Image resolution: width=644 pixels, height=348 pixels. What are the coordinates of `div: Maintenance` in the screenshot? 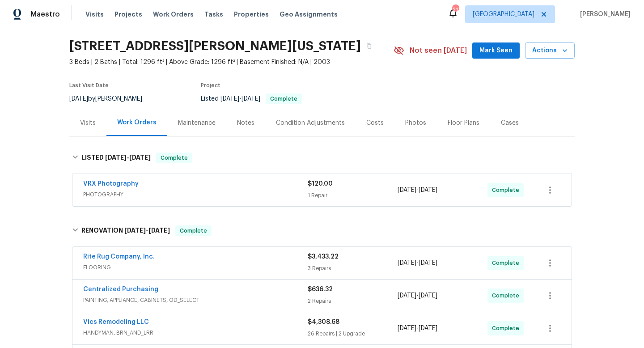 It's located at (197, 123).